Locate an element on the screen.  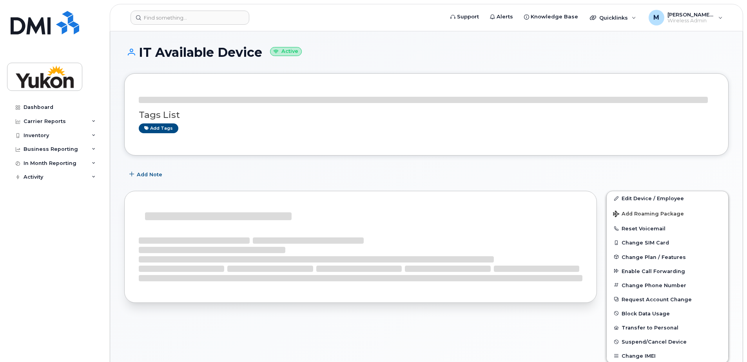
button: Change Phone Number is located at coordinates (668, 285).